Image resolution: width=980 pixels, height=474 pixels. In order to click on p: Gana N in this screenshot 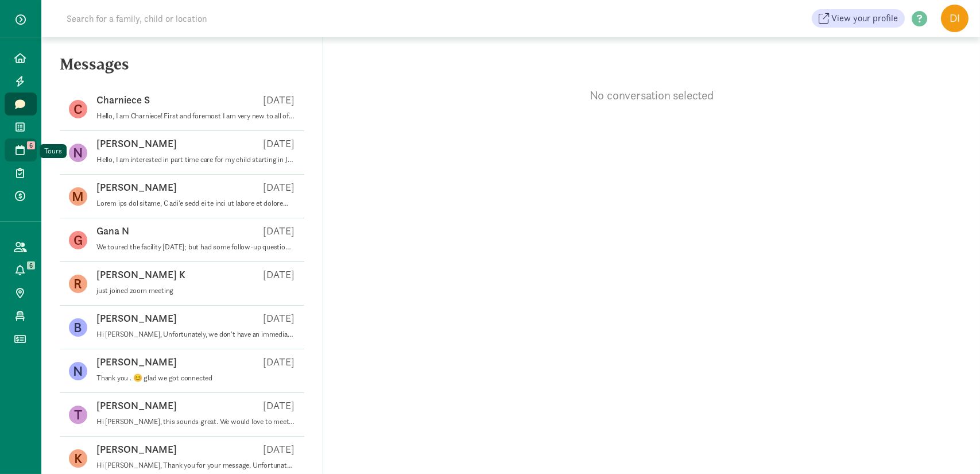, I will do `click(112, 231)`.